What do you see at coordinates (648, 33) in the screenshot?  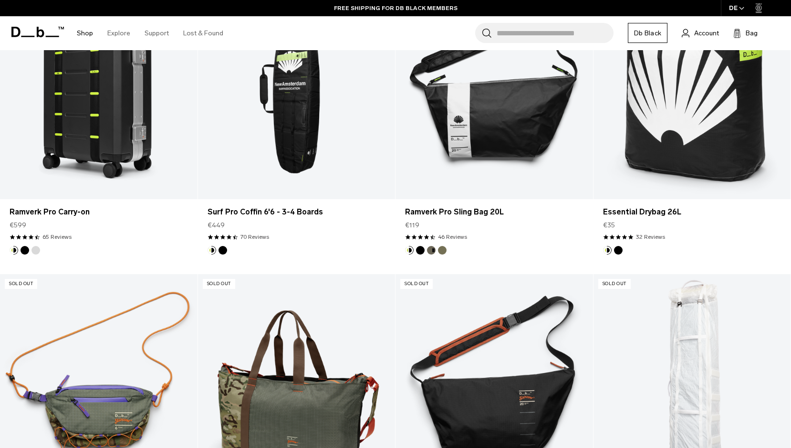 I see `a: Db Black` at bounding box center [648, 33].